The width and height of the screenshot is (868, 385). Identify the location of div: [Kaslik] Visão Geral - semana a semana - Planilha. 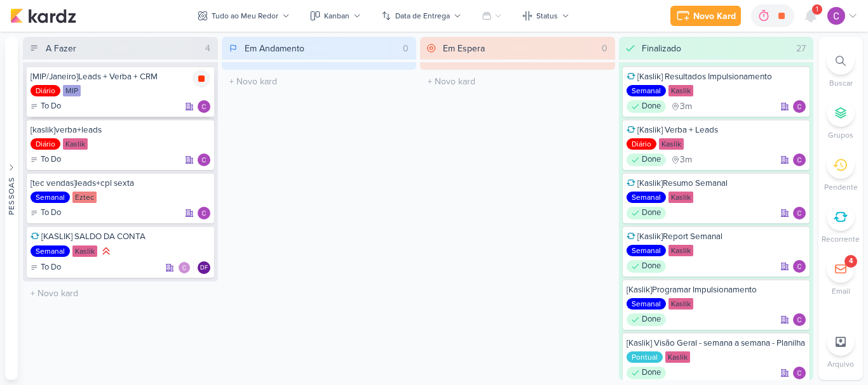
(716, 344).